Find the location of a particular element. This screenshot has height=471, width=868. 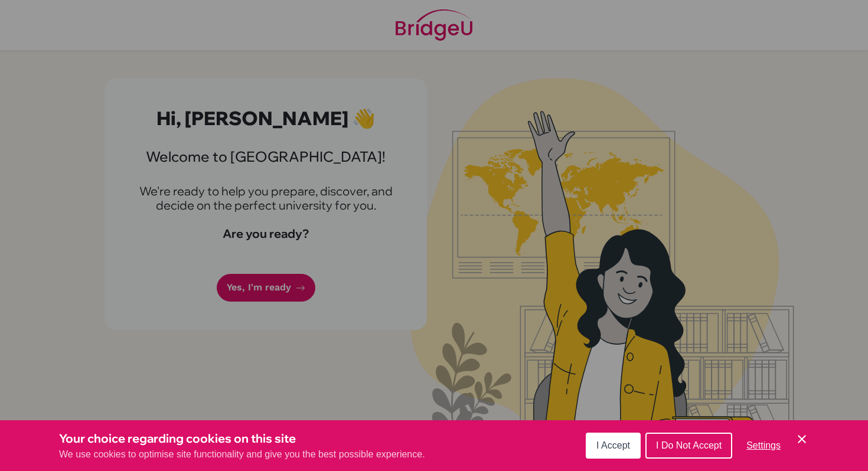

button: I Accept is located at coordinates (613, 446).